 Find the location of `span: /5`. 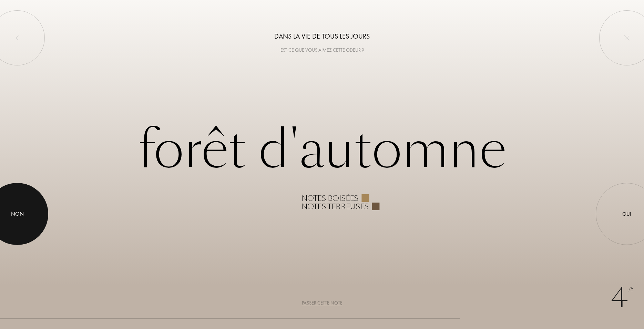

span: /5 is located at coordinates (631, 289).